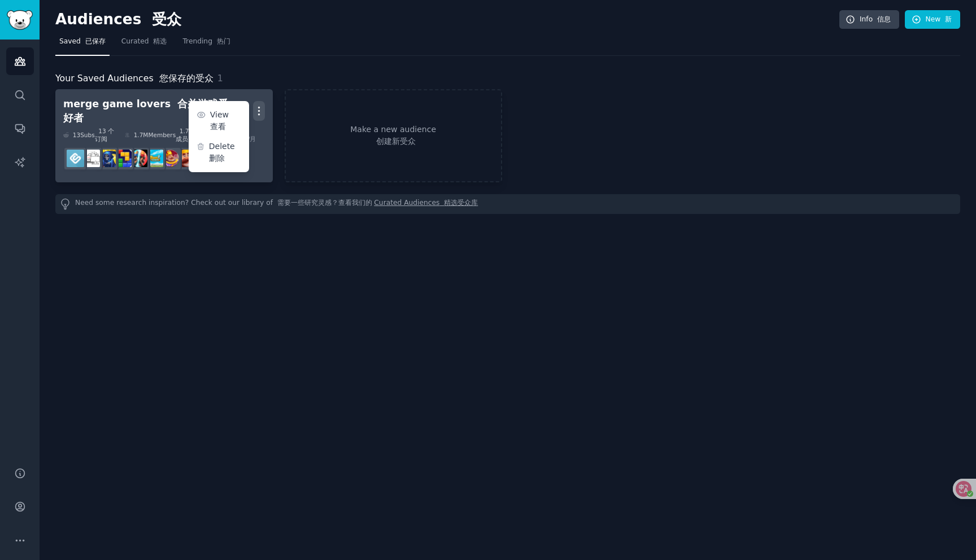  I want to click on a: Curated 精选, so click(144, 44).